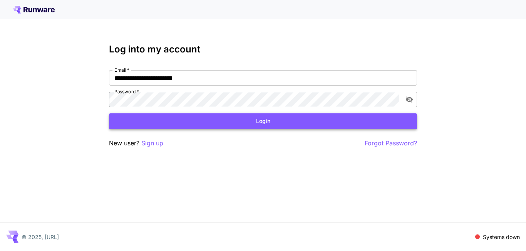 Image resolution: width=526 pixels, height=251 pixels. I want to click on button: toggle password visibility, so click(410, 99).